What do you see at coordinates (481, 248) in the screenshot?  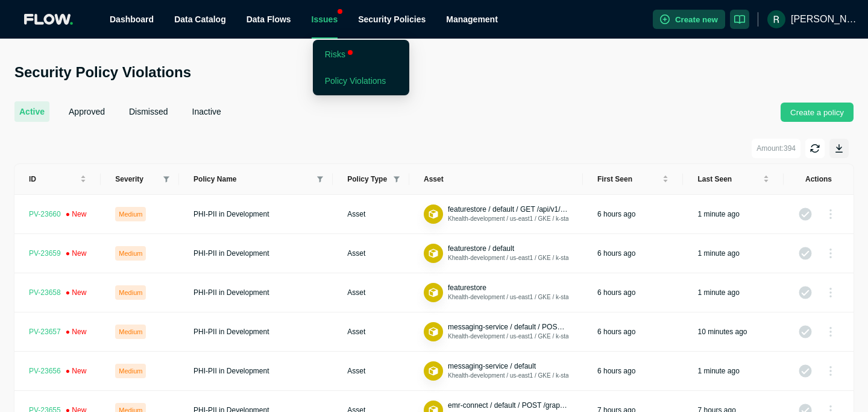 I see `button: featurestore / default` at bounding box center [481, 248].